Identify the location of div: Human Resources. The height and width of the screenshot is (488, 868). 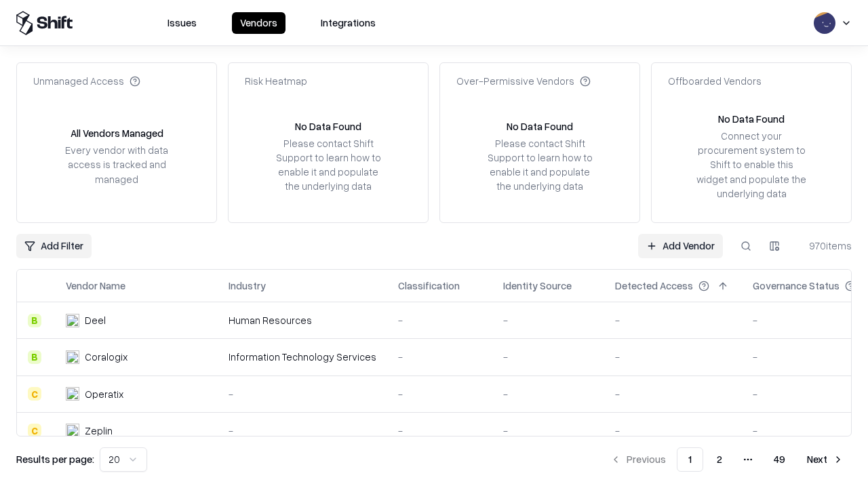
(302, 320).